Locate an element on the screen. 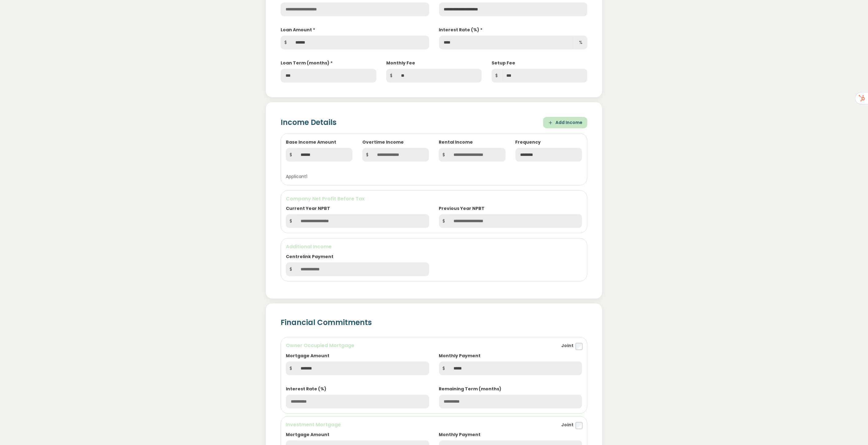  label: Frequency is located at coordinates (528, 142).